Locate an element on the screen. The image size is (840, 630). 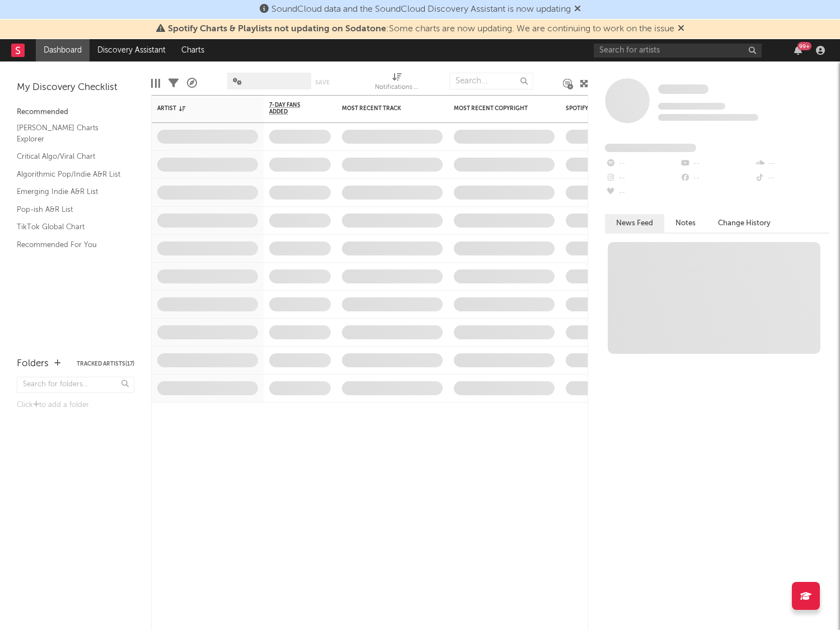
span: Some Artist is located at coordinates (684, 89).